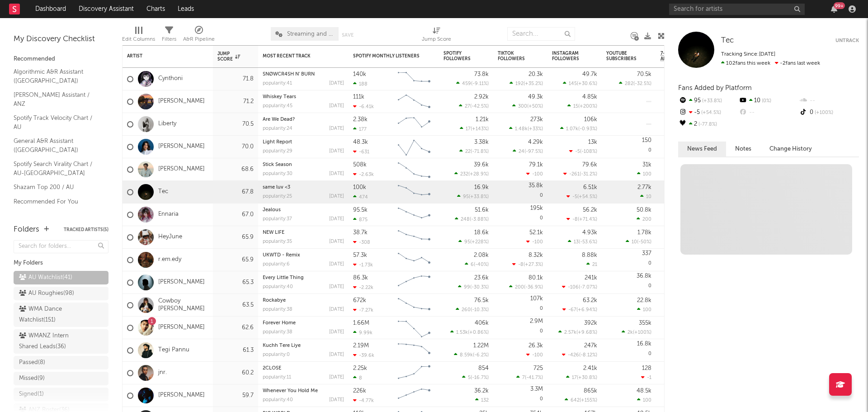  I want to click on div: SNØWCR4SH N' BURN, so click(304, 74).